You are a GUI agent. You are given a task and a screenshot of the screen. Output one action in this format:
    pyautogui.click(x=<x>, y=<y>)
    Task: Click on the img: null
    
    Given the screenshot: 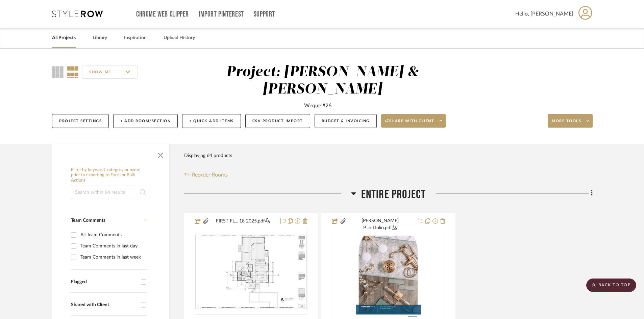 What is the action you would take?
    pyautogui.click(x=251, y=271)
    